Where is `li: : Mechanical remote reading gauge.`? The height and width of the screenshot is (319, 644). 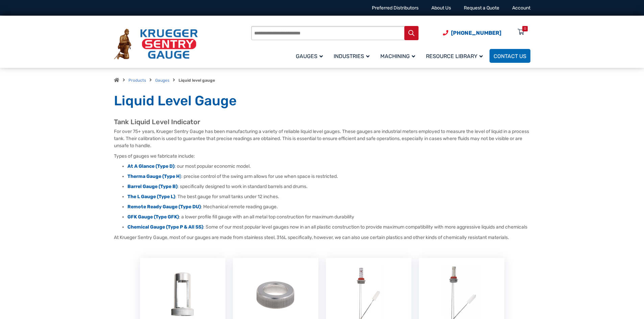
li: : Mechanical remote reading gauge. is located at coordinates (329, 207).